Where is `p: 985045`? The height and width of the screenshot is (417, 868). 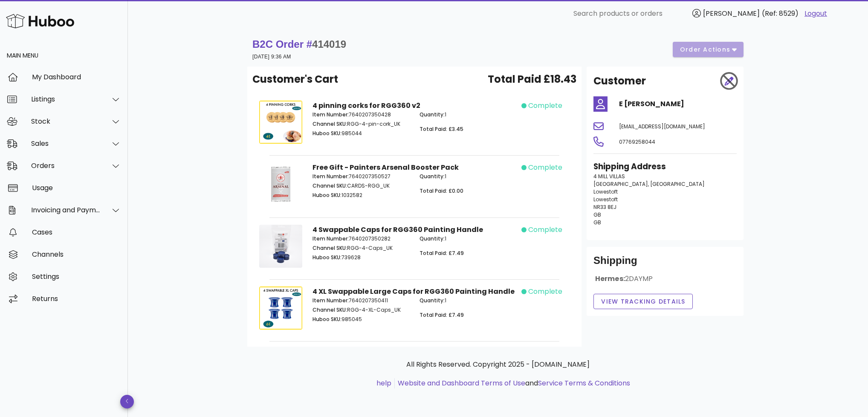 p: 985045 is located at coordinates (360, 320).